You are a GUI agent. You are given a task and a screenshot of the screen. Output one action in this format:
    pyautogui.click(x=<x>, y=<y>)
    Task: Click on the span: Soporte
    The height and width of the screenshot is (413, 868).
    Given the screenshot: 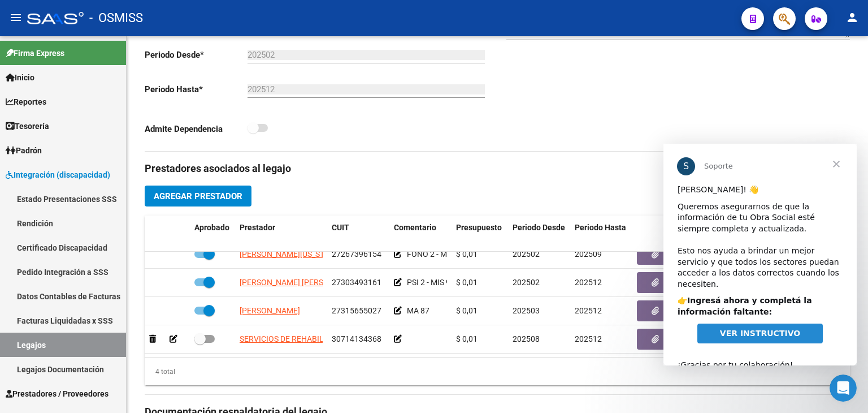 What is the action you would take?
    pyautogui.click(x=55, y=22)
    